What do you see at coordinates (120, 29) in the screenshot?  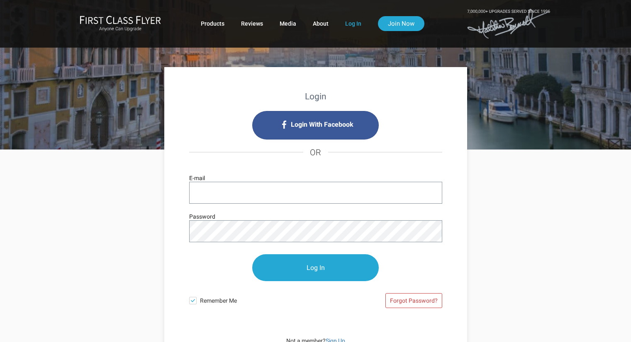 I see `small: Anyone Can Upgrade` at bounding box center [120, 29].